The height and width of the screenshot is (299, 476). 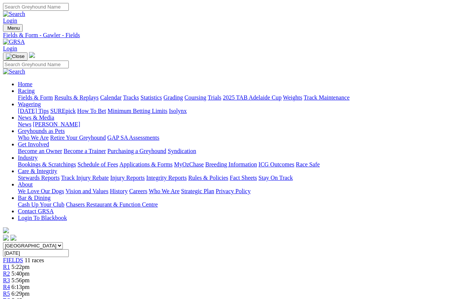 What do you see at coordinates (20, 294) in the screenshot?
I see `span: 6:29pm` at bounding box center [20, 294].